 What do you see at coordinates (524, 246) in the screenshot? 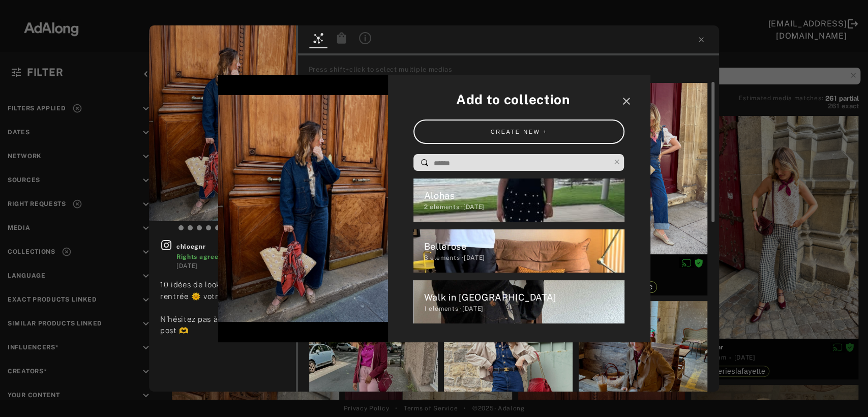
I see `div: Bellerose` at bounding box center [524, 246].